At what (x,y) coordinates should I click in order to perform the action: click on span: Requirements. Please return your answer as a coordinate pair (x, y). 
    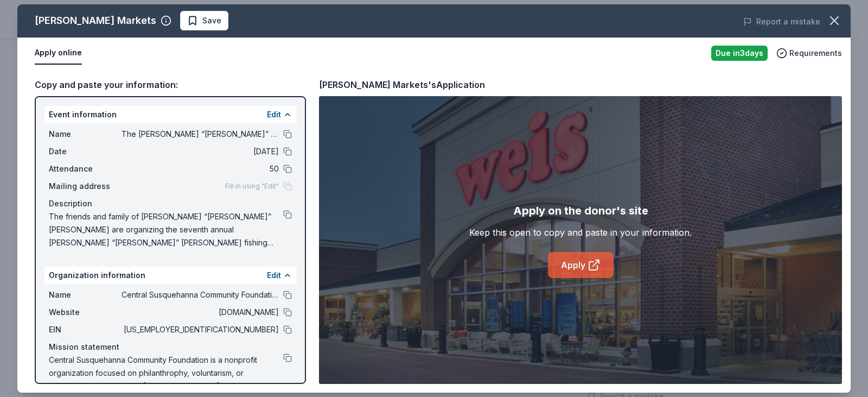
    Looking at the image, I should click on (815, 53).